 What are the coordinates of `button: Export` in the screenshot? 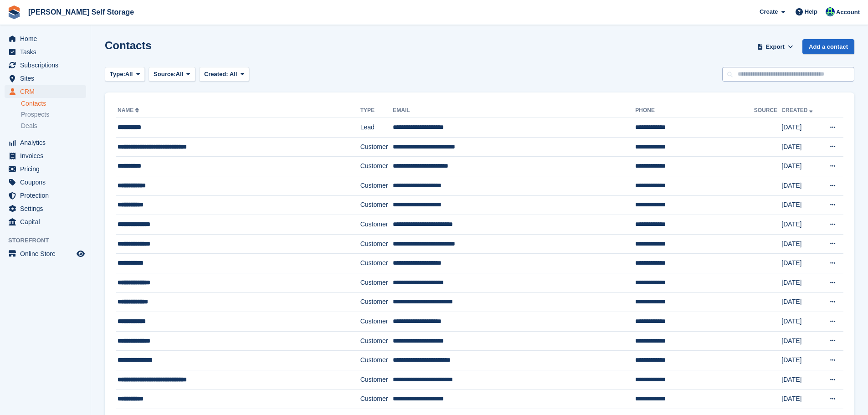 It's located at (775, 46).